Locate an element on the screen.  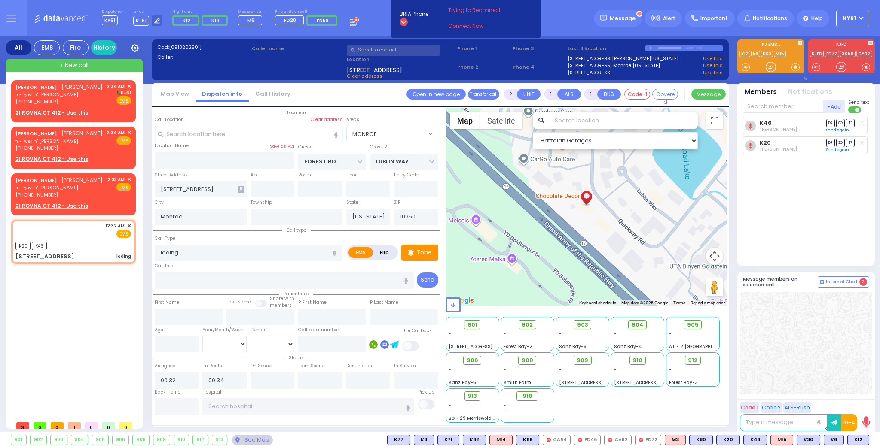
div: K77 is located at coordinates (399, 440).